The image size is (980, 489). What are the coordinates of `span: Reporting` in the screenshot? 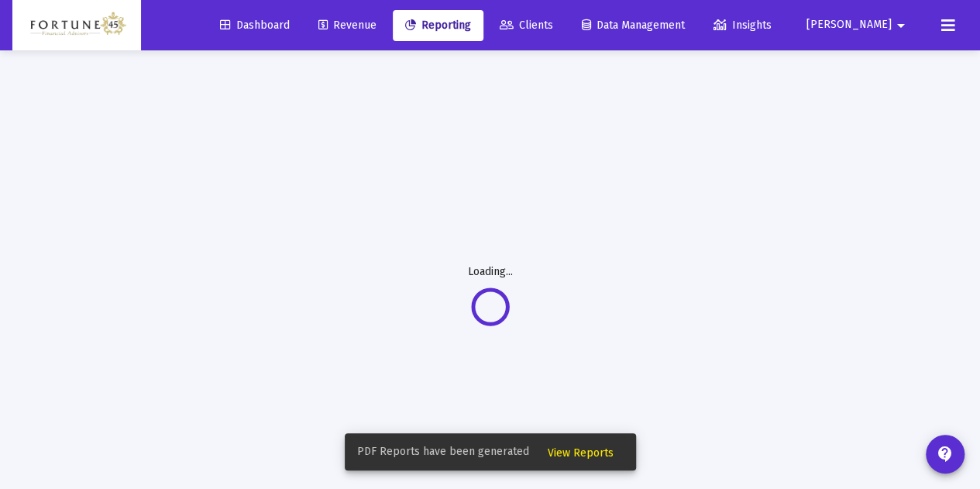 It's located at (438, 25).